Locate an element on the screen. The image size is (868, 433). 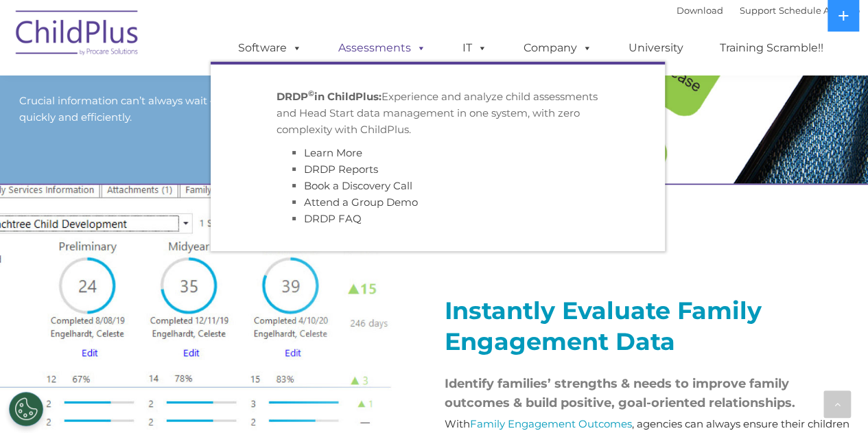
button: Cookies Settings is located at coordinates (26, 409).